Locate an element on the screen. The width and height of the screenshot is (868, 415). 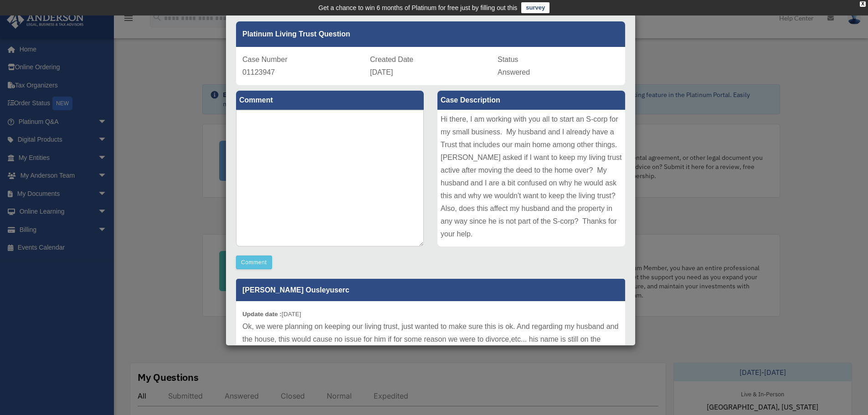
p: Ok, we were planning on keeping our living trust, just wanted to make sure this is ok. And regard... is located at coordinates (431, 340).